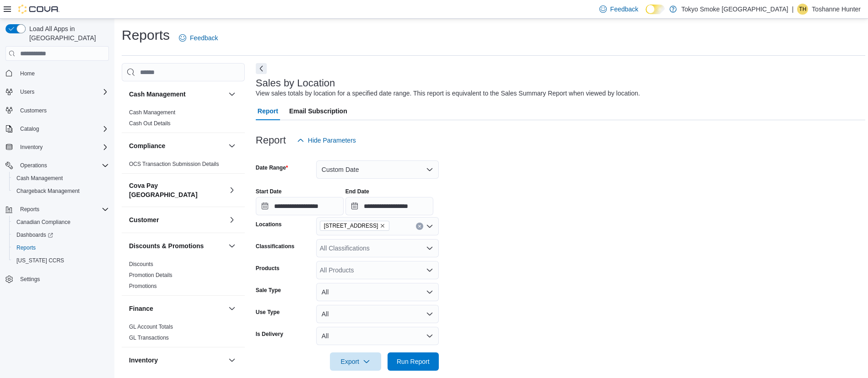 This screenshot has height=378, width=868. Describe the element at coordinates (272, 168) in the screenshot. I see `label: Date Range` at that location.